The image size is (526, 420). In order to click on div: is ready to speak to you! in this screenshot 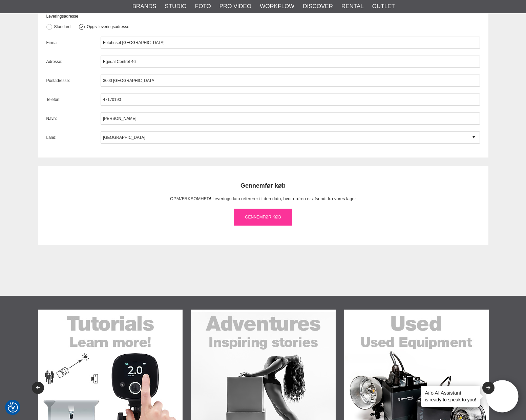, I will do `click(450, 396)`.